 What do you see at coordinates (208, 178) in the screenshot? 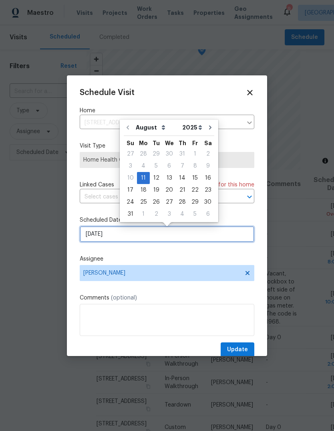
I see `div: Sat Aug 16 2025` at bounding box center [208, 178].